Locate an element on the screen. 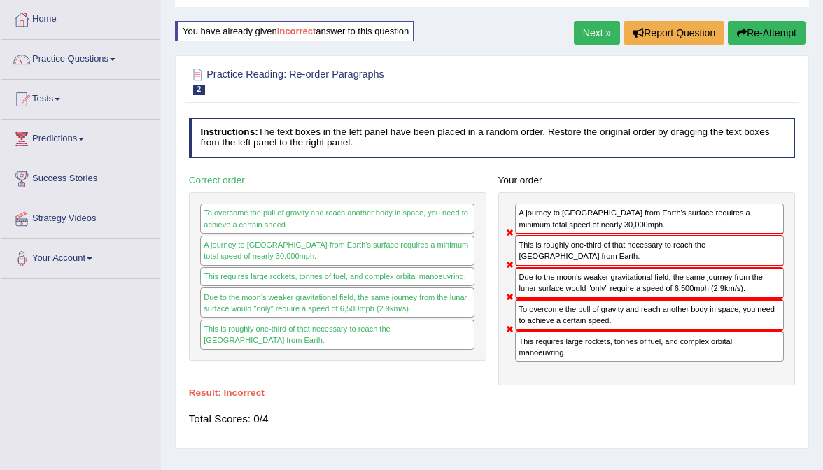 This screenshot has height=470, width=823. h2: Practice Reading: Re-order Paragraphs is located at coordinates (377, 80).